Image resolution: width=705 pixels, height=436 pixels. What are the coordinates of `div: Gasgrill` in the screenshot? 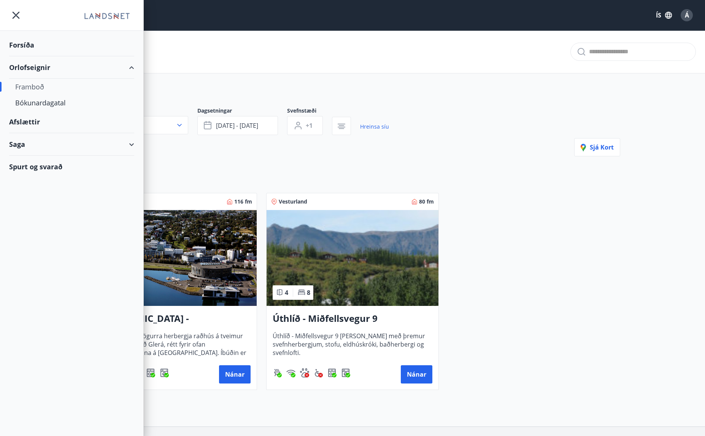 It's located at (277, 373).